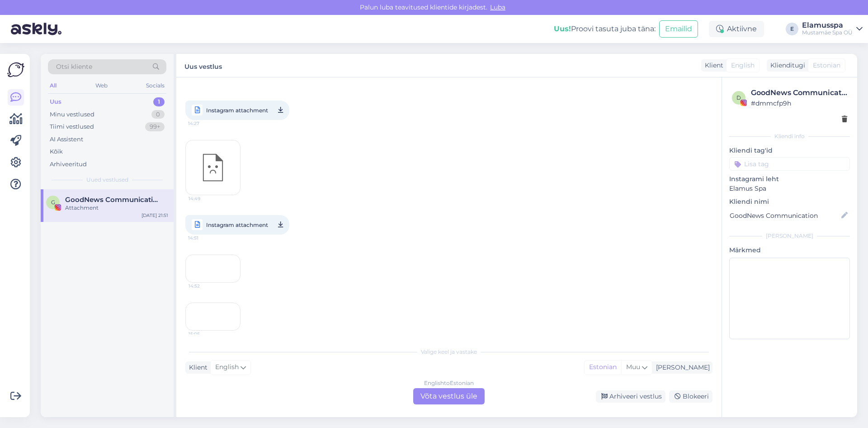 The width and height of the screenshot is (868, 428). What do you see at coordinates (237, 225) in the screenshot?
I see `a: Instagram attachment14:51` at bounding box center [237, 225].